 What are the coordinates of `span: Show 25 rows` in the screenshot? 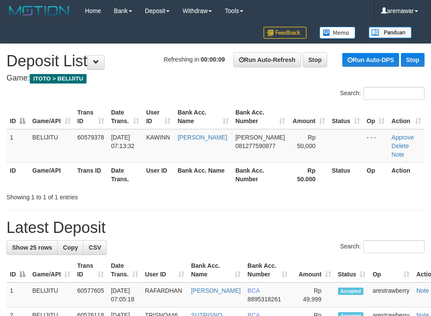 It's located at (32, 248).